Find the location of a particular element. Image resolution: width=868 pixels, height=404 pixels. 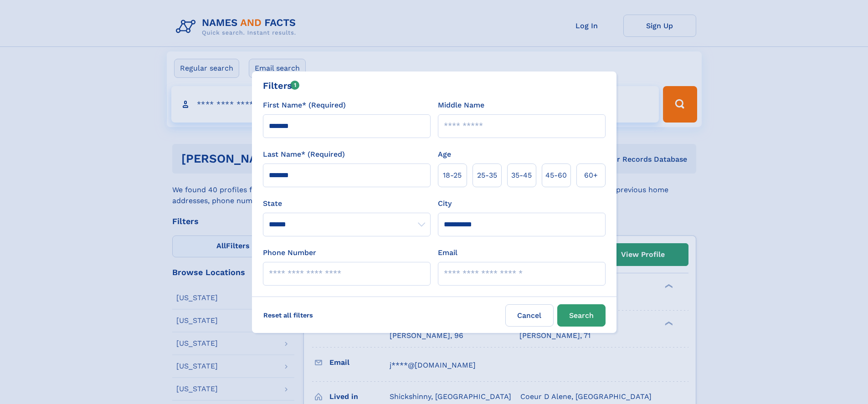

span: 25‑35 is located at coordinates (487, 175).